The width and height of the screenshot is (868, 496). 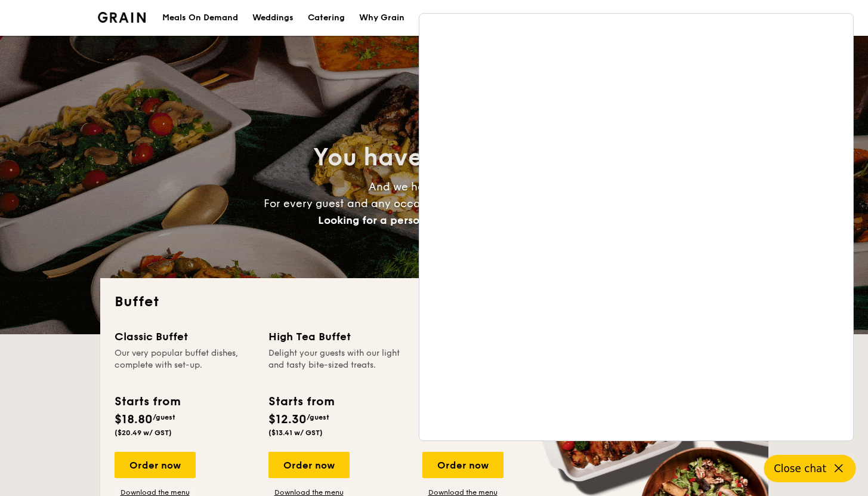 I want to click on span: ($13.41 w/ GST), so click(x=296, y=433).